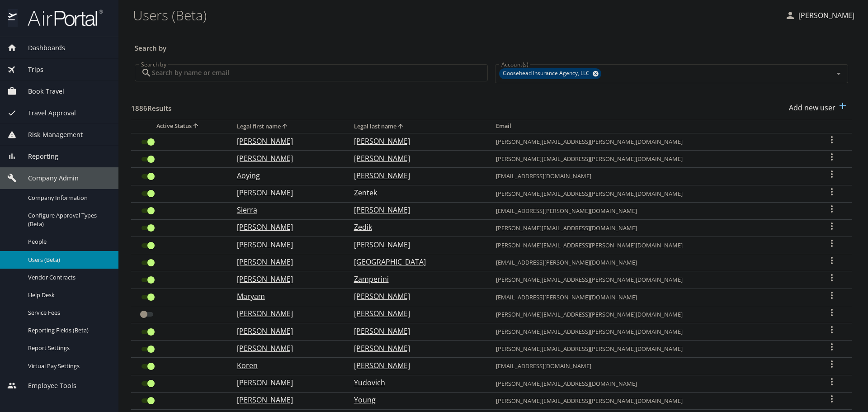 Image resolution: width=868 pixels, height=412 pixels. What do you see at coordinates (47, 178) in the screenshot?
I see `span: Company Admin` at bounding box center [47, 178].